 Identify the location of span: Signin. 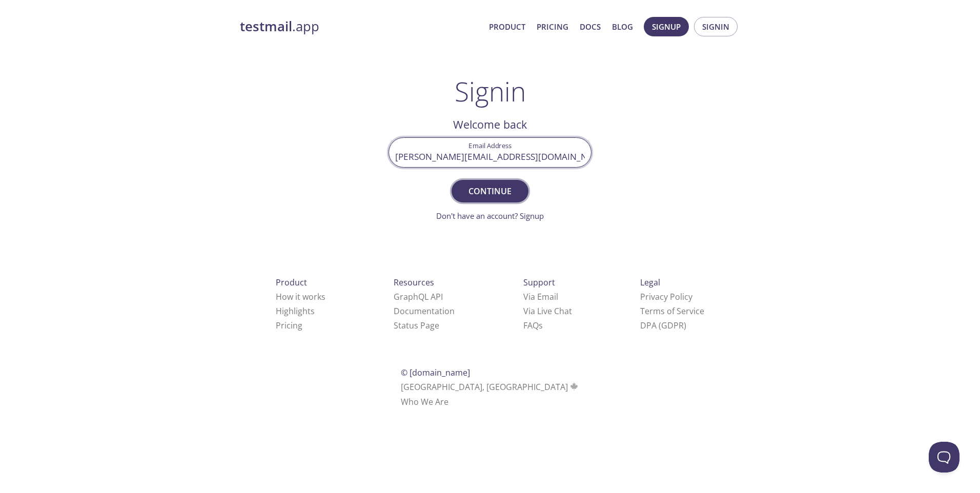
(716, 26).